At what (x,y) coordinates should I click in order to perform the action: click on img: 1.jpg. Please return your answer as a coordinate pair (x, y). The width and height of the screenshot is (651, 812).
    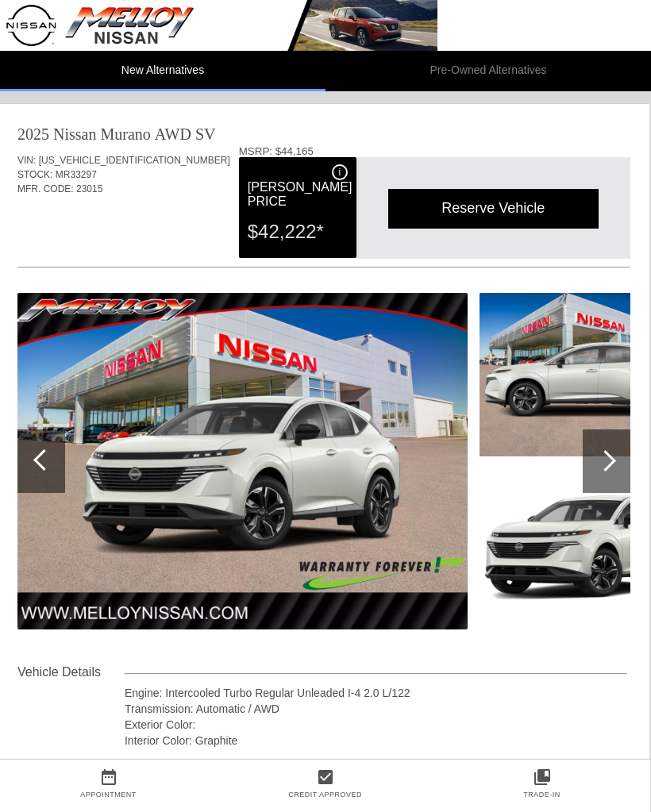
    Looking at the image, I should click on (242, 462).